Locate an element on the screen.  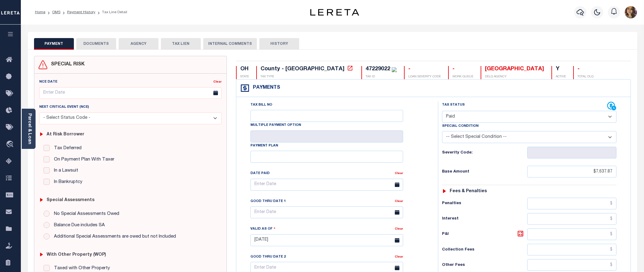
p: TOTAL DLQ is located at coordinates (585, 77).